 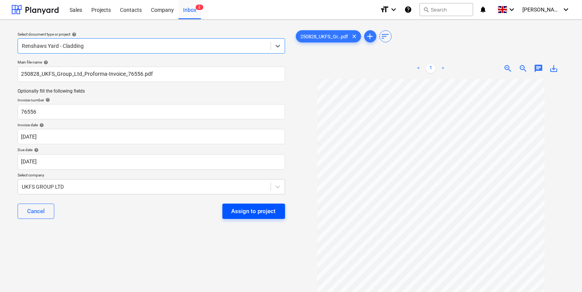 I want to click on a: Next page, so click(x=443, y=68).